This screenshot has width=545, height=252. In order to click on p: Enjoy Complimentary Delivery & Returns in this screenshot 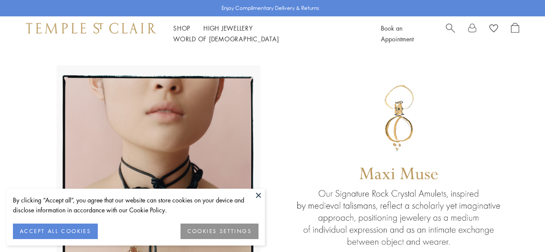, I will do `click(270, 8)`.